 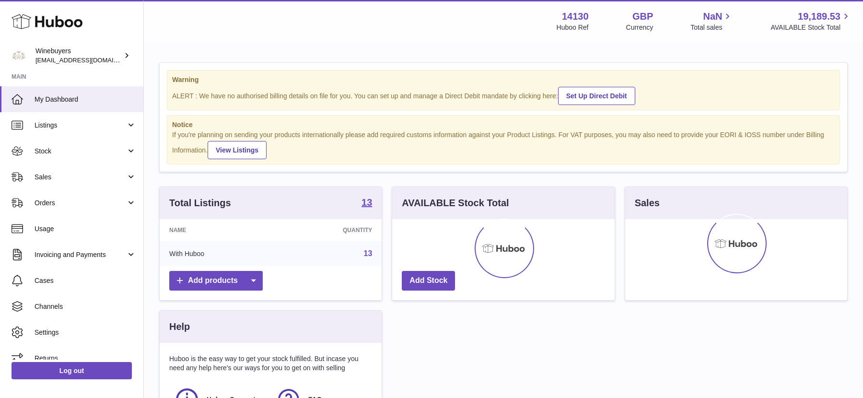 What do you see at coordinates (237, 150) in the screenshot?
I see `a: View Listings` at bounding box center [237, 150].